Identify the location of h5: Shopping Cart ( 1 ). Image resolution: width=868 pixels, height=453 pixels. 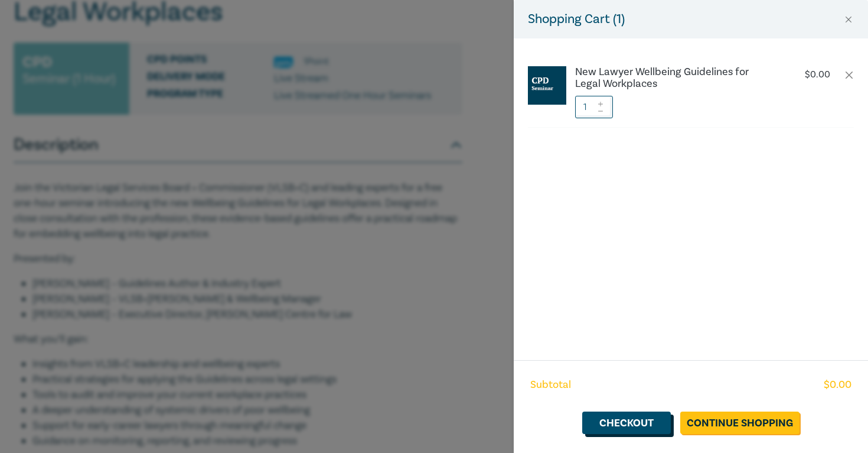
(577, 19).